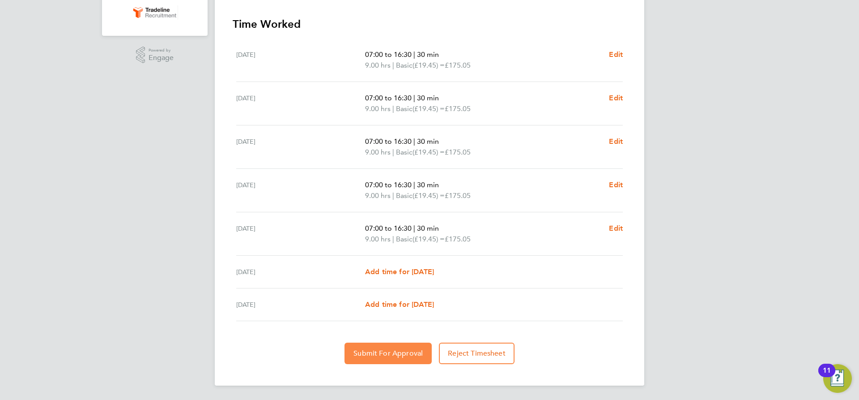 The width and height of the screenshot is (859, 400). What do you see at coordinates (155, 13) in the screenshot?
I see `a: Go to home page` at bounding box center [155, 13].